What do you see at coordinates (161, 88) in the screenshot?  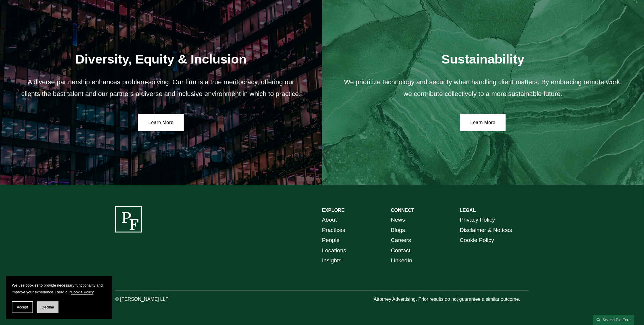 I see `p: A diverse partnership enhances problem-solving. Our firm is a true meritocracy, offering our clie...` at bounding box center [161, 88].